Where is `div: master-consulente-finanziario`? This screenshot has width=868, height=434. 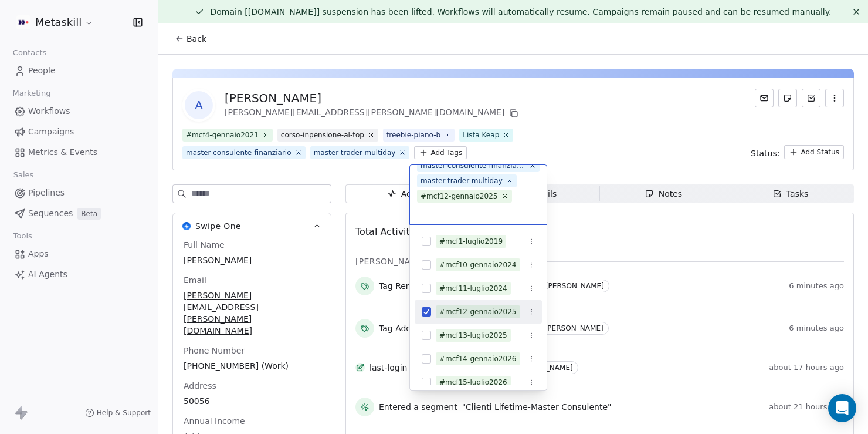 div: master-consulente-finanziario is located at coordinates (473, 165).